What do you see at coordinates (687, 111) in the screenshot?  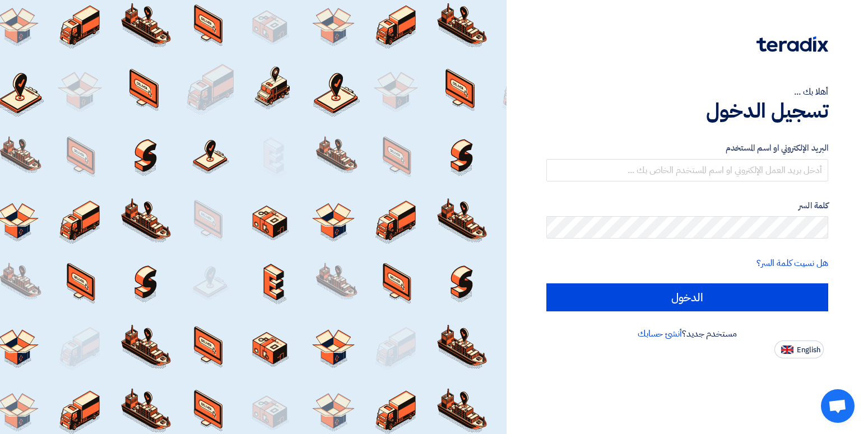 I see `h1: تسجيل الدخول` at bounding box center [687, 111].